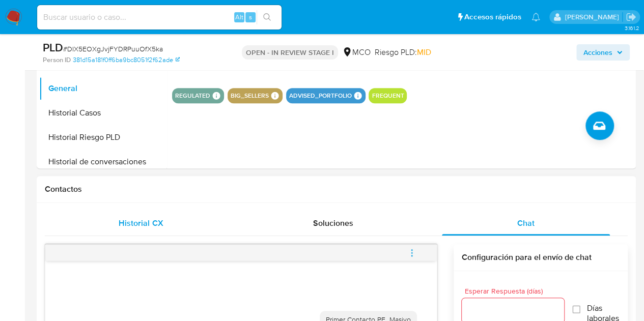  I want to click on span: Acciones, so click(598, 53).